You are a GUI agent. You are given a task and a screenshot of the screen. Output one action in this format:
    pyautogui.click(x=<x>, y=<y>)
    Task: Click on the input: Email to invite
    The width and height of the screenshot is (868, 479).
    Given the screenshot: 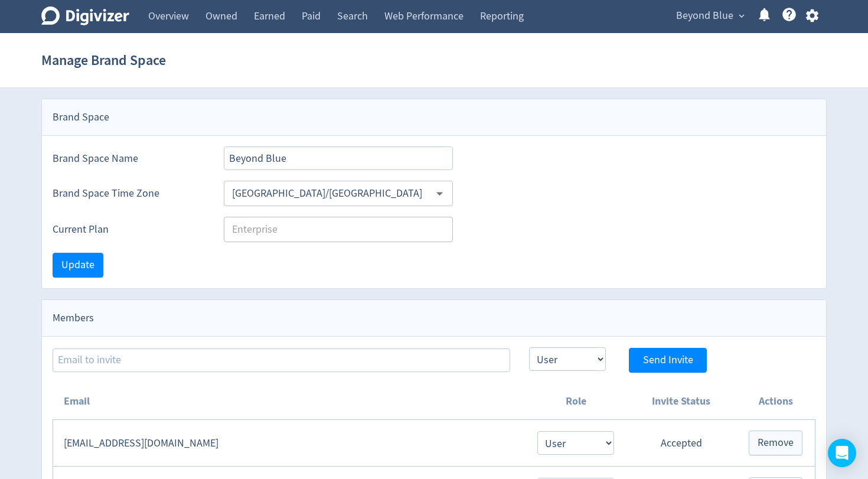 What is the action you would take?
    pyautogui.click(x=281, y=360)
    